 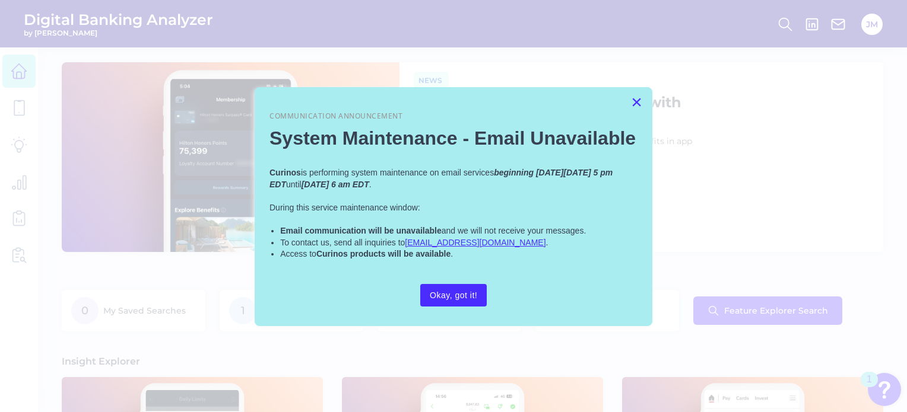 I want to click on span: is performing system maintenance on email services, so click(x=397, y=173).